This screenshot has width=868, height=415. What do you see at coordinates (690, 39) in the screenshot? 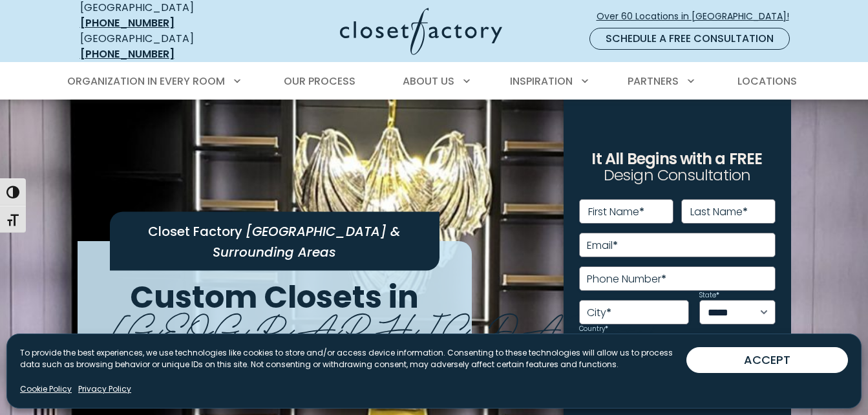
I see `a: Schedule a Free Consultation` at bounding box center [690, 39].